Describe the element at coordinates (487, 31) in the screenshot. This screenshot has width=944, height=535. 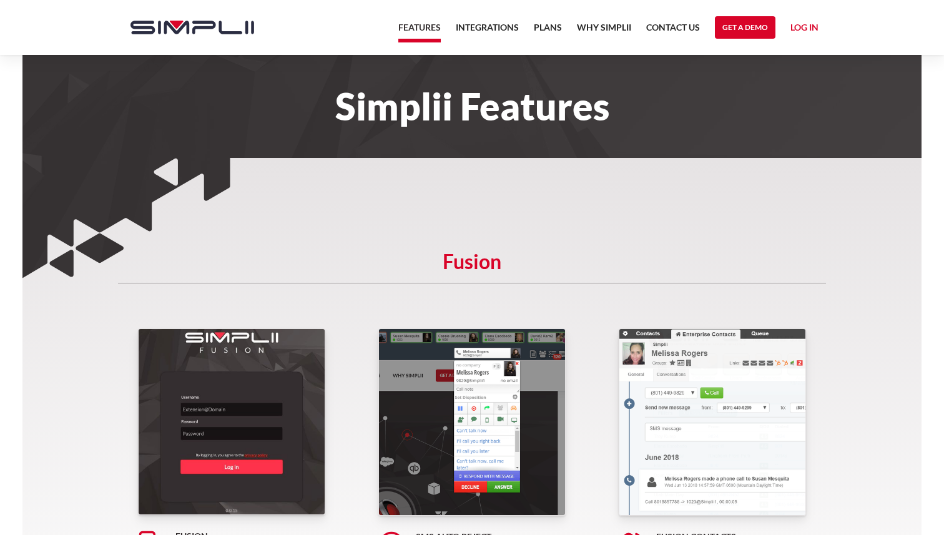
I see `a: Integrations` at that location.